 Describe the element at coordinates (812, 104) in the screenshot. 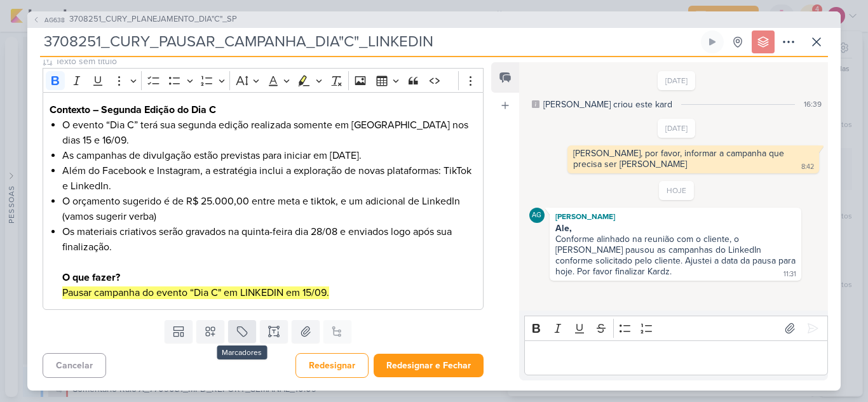

I see `div: 16:39` at that location.